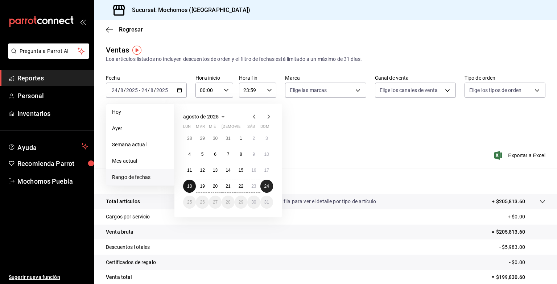 This screenshot has height=284, width=557. What do you see at coordinates (521, 156) in the screenshot?
I see `button: Exportar a Excel` at bounding box center [521, 156].